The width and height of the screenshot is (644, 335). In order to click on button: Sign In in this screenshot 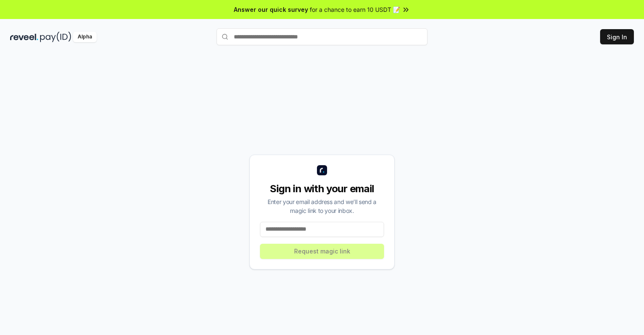, I will do `click(617, 37)`.